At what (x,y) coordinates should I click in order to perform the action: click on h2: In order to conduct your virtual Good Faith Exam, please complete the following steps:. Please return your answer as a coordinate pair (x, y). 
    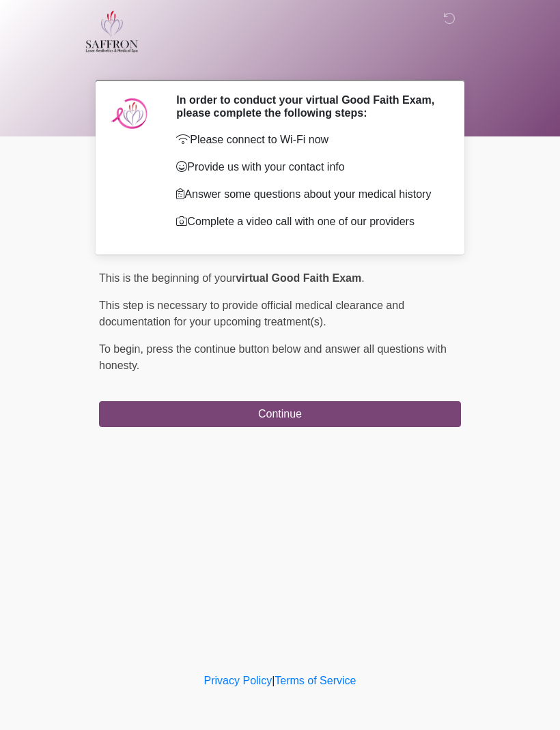
    Looking at the image, I should click on (308, 106).